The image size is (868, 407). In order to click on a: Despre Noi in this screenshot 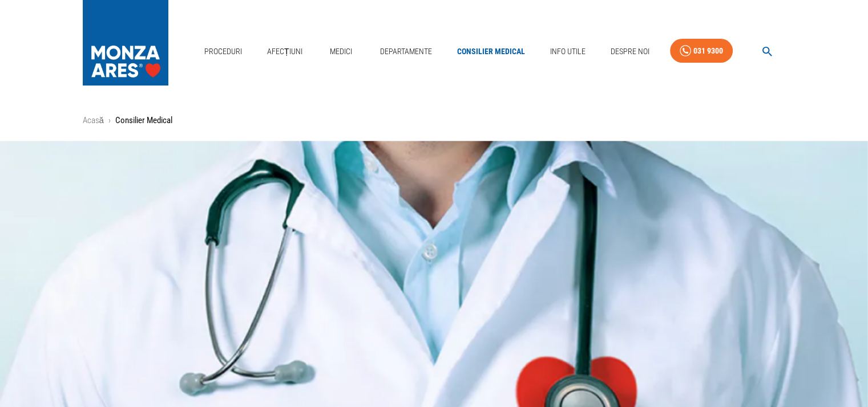, I will do `click(630, 52)`.